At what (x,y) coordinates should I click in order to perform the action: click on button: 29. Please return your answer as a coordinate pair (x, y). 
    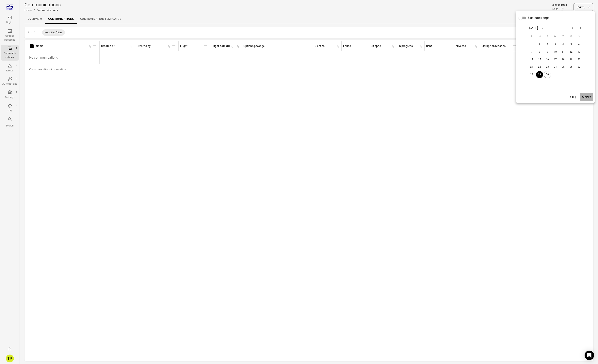
    Looking at the image, I should click on (539, 75).